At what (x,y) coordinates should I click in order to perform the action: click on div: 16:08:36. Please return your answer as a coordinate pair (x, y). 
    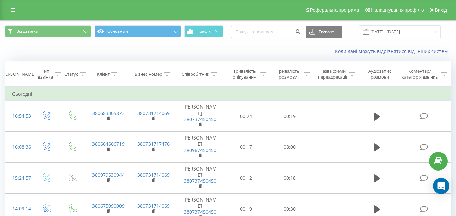
    Looking at the image, I should click on (19, 147).